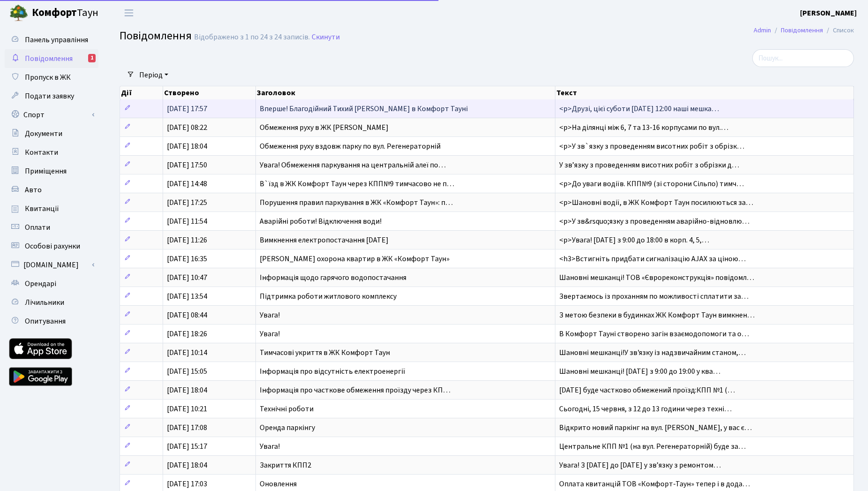 The image size is (868, 491). Describe the element at coordinates (92, 58) in the screenshot. I see `div: 1` at that location.